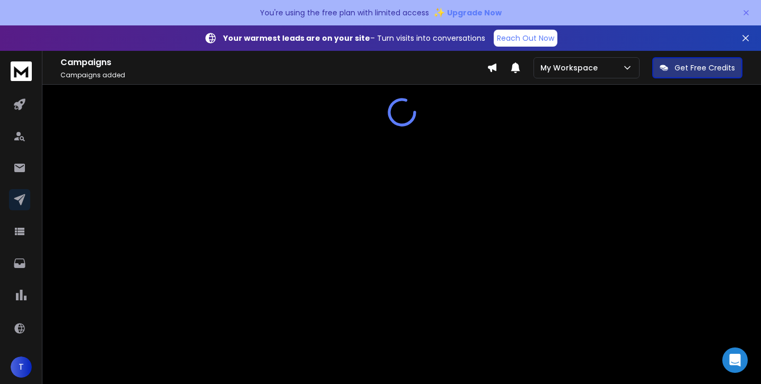 This screenshot has height=384, width=761. What do you see at coordinates (697, 68) in the screenshot?
I see `button: Get Free Credits` at bounding box center [697, 68].